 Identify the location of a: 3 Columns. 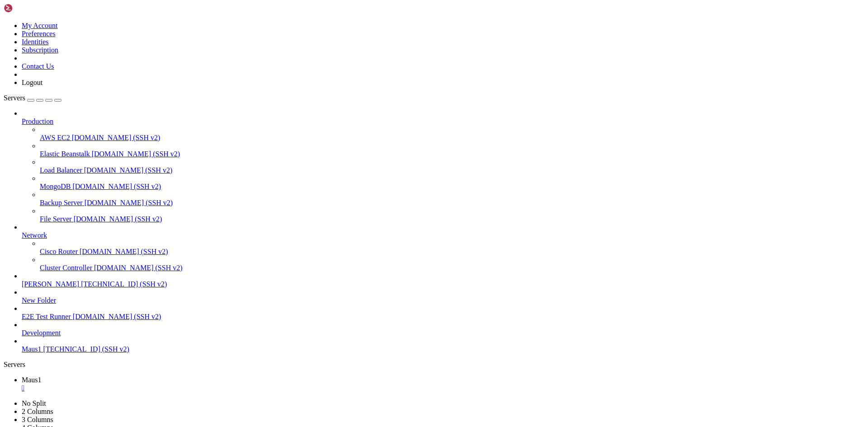
(38, 419).